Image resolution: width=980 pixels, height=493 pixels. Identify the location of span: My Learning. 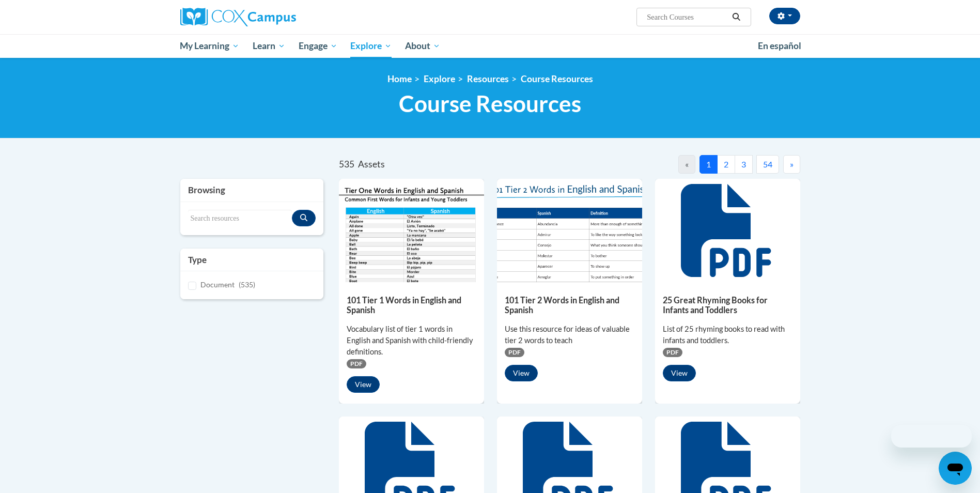
(210, 46).